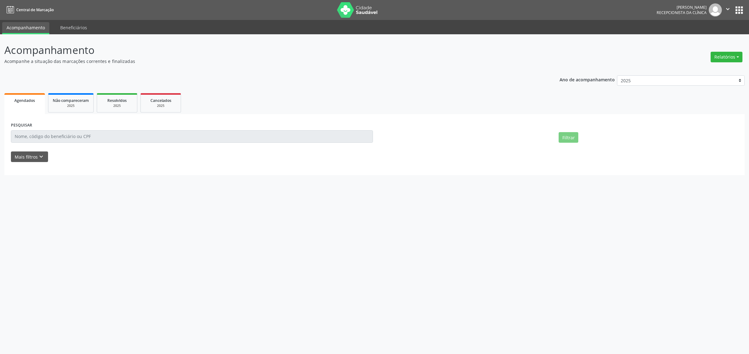  What do you see at coordinates (726, 57) in the screenshot?
I see `button: Relatórios` at bounding box center [726, 57].